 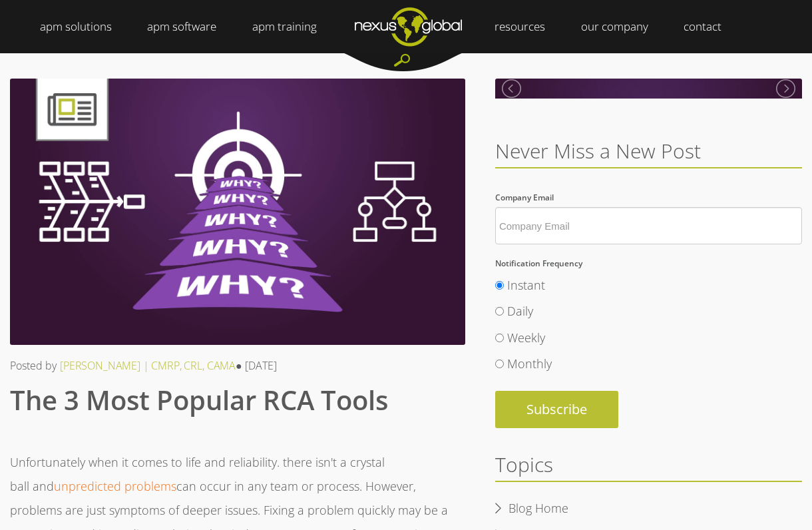 I want to click on span: The 3 Most Popular RCA Tools, so click(x=199, y=400).